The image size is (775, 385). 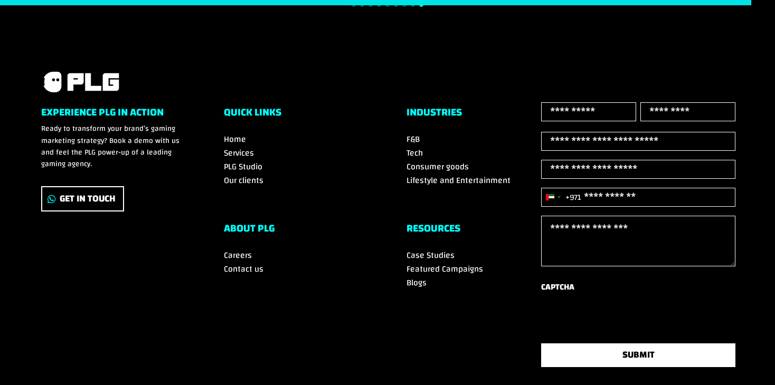 What do you see at coordinates (479, 231) in the screenshot?
I see `h6: RESOURCES` at bounding box center [479, 231].